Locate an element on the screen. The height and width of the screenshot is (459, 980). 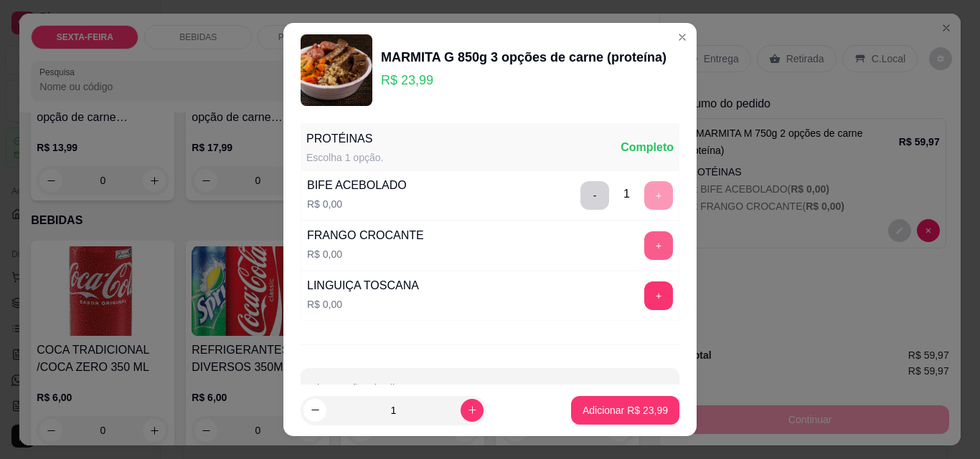
p: R$ 23,99 is located at coordinates (523, 80).